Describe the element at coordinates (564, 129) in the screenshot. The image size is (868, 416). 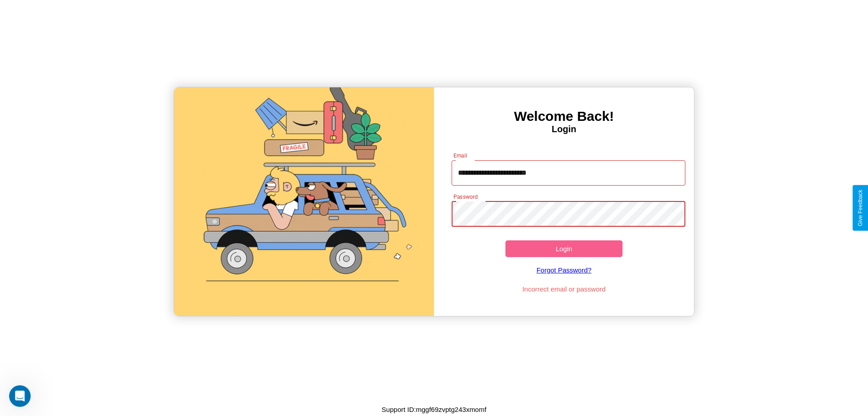
I see `h4: Login` at that location.